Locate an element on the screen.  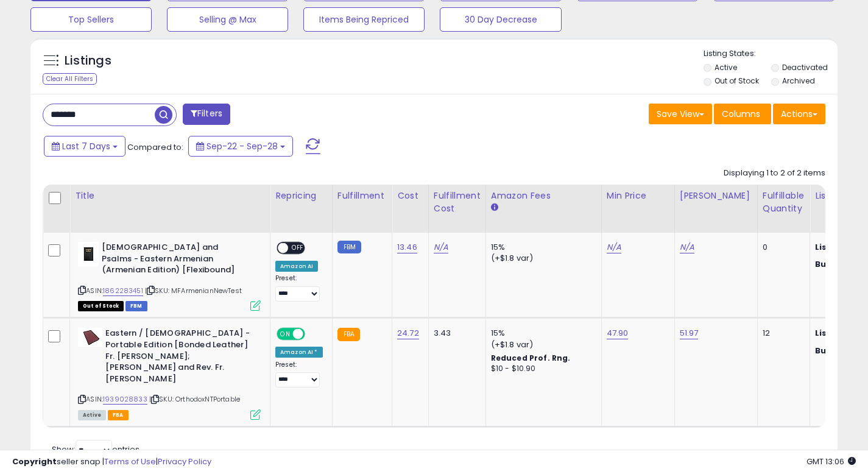
div: Fulfillable Quantity is located at coordinates (783, 202).